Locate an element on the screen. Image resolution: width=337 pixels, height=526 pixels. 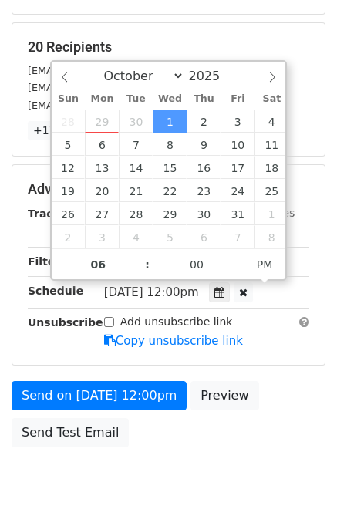
span: October 4, 2025 is located at coordinates (271, 121).